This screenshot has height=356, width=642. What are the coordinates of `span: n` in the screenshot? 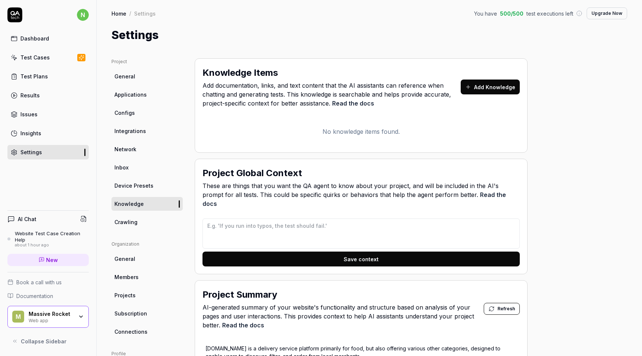 It's located at (83, 15).